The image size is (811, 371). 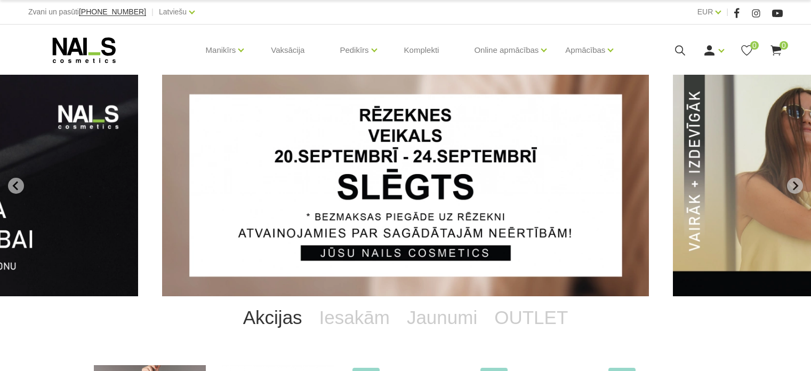 What do you see at coordinates (795, 186) in the screenshot?
I see `button: Next slide` at bounding box center [795, 186].